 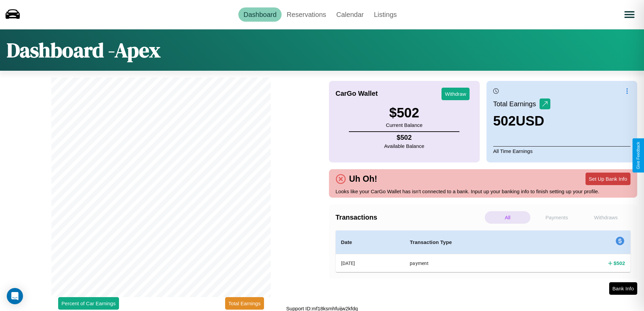 What do you see at coordinates (357, 94) in the screenshot?
I see `h4: CarGo Wallet` at bounding box center [357, 94].